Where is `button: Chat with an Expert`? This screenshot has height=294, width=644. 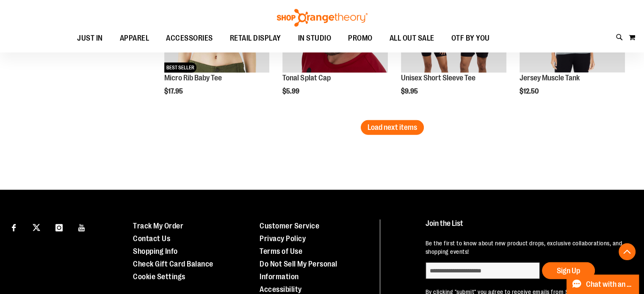
button: Chat with an Expert is located at coordinates (603, 284).